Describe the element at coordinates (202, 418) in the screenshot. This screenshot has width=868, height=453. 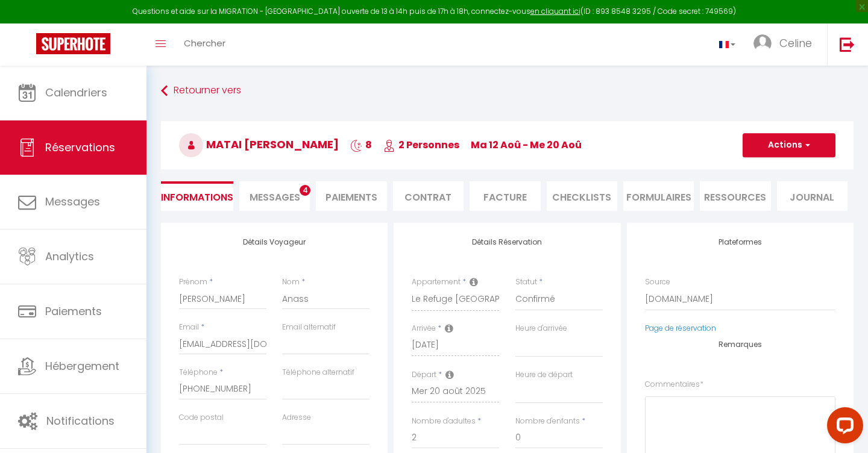
I see `label: Code postal` at that location.